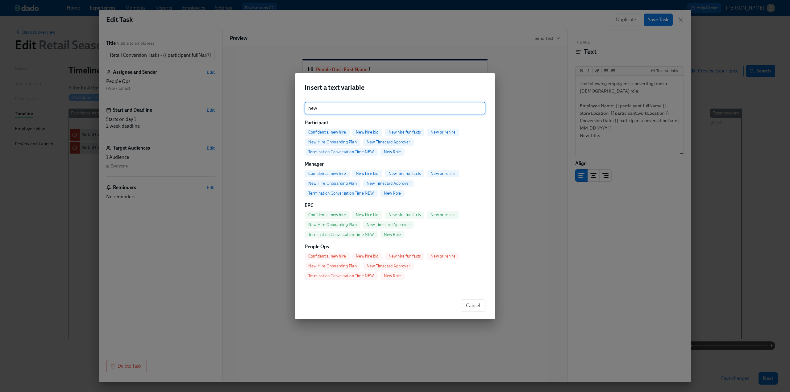 The width and height of the screenshot is (790, 392). I want to click on span: Cancel, so click(473, 306).